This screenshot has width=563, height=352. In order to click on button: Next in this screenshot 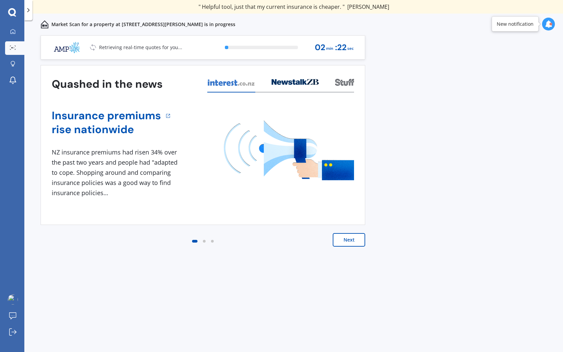, I will do `click(349, 240)`.